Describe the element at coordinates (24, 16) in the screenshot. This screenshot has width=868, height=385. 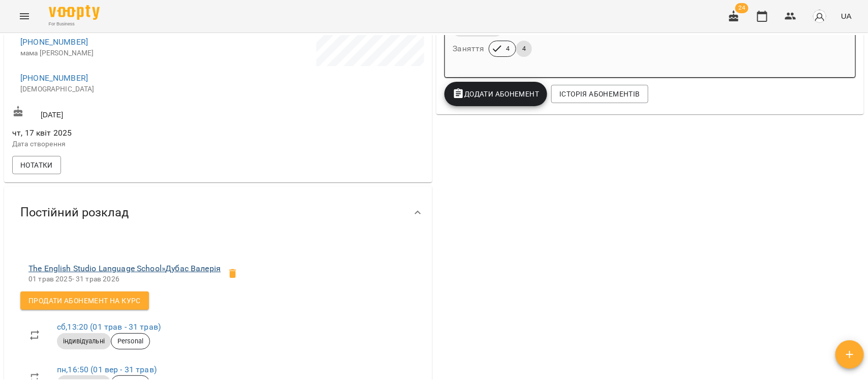
I see `button: Menu` at that location.